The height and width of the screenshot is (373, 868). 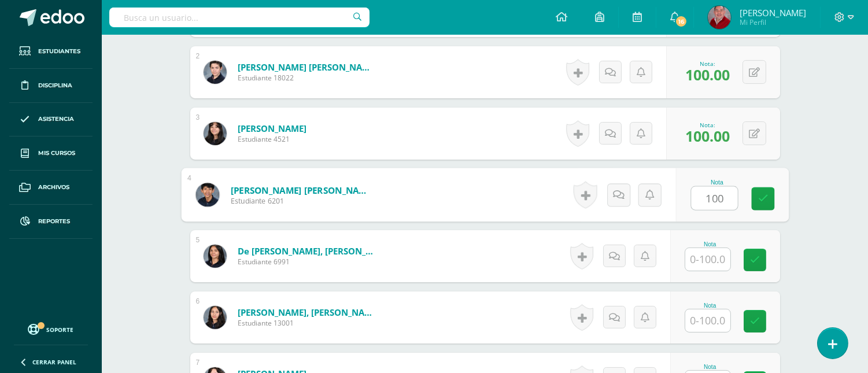 What do you see at coordinates (307, 261) in the screenshot?
I see `span: Estudiante 6991` at bounding box center [307, 261].